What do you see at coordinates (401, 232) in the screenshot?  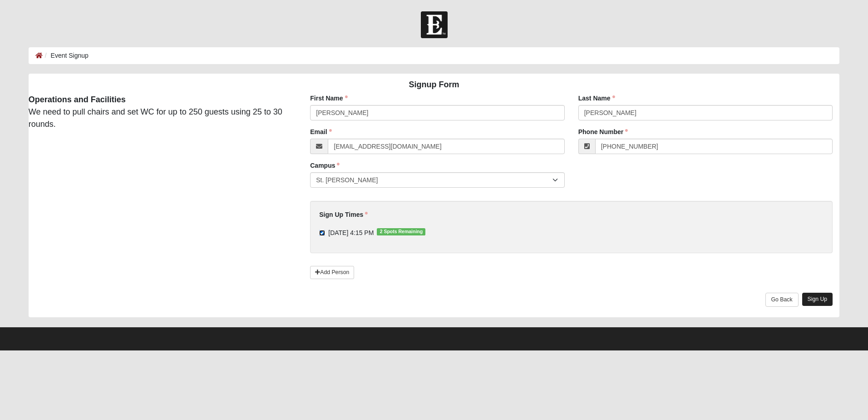 I see `span: 2 Spots Remaining` at bounding box center [401, 232].